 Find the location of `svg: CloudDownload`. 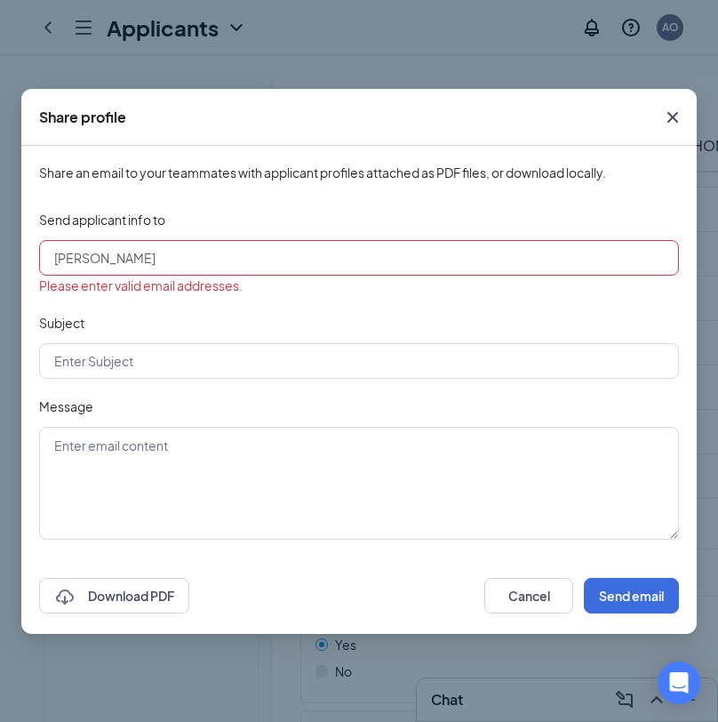

svg: CloudDownload is located at coordinates (65, 597).